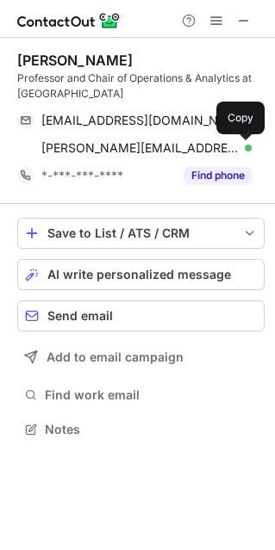  What do you see at coordinates (140, 316) in the screenshot?
I see `button: Send email` at bounding box center [140, 316].